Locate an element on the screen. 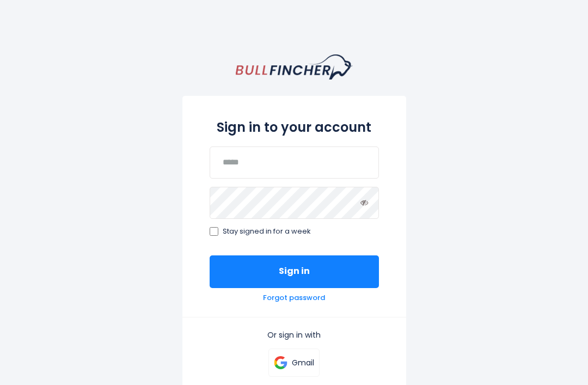 This screenshot has width=588, height=385. span: Stay signed in for a week is located at coordinates (267, 231).